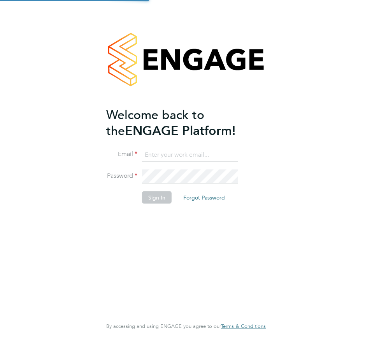 The width and height of the screenshot is (372, 345). I want to click on span: By accessing and using ENGAGE you agree to our, so click(186, 326).